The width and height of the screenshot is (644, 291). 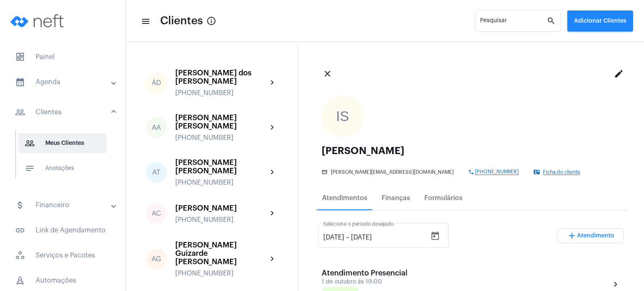 I want to click on button: Adicionar Clientes, so click(x=600, y=21).